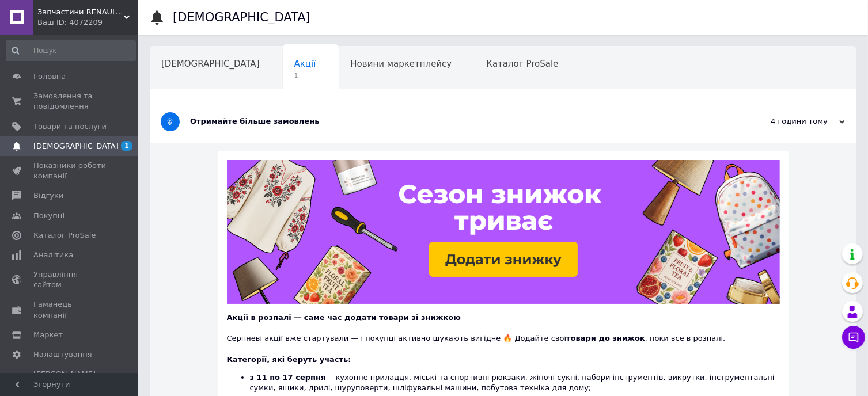 This screenshot has width=868, height=396. I want to click on div: Отримайте більше замовлень, so click(460, 121).